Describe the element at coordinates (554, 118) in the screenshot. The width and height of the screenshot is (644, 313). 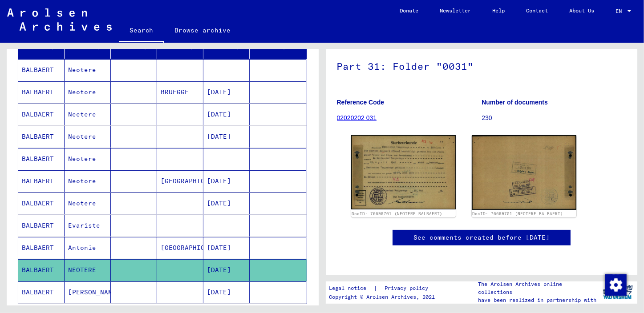
I see `p: 230` at that location.